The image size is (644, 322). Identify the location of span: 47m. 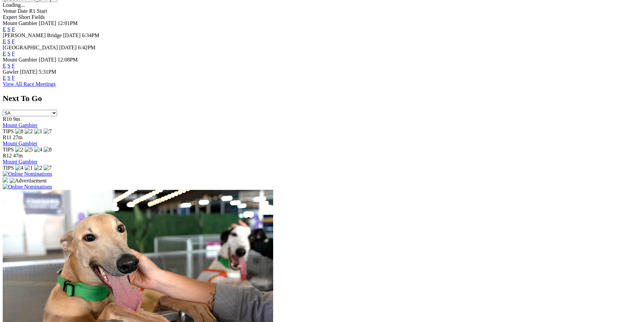
(18, 155).